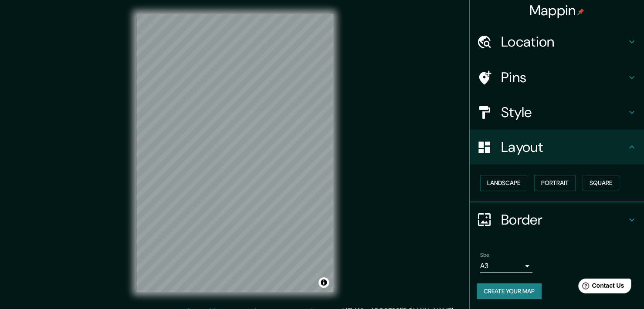  What do you see at coordinates (563, 112) in the screenshot?
I see `h4: Style` at bounding box center [563, 112].